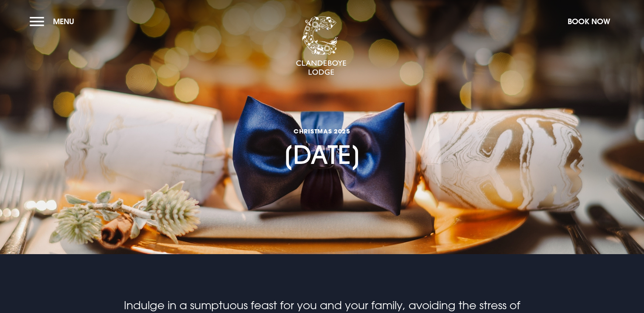 Image resolution: width=644 pixels, height=313 pixels. I want to click on span: CHRISTMAS 2025, so click(322, 131).